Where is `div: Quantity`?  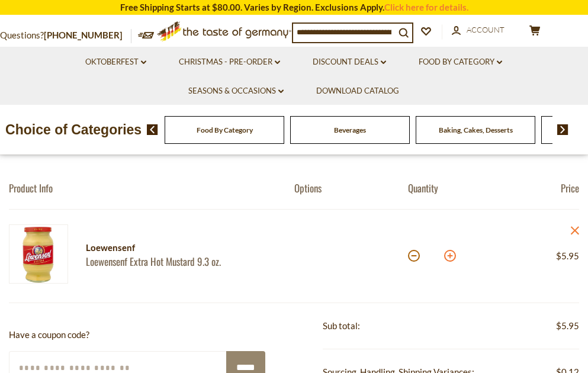
div: Quantity is located at coordinates (451, 188).